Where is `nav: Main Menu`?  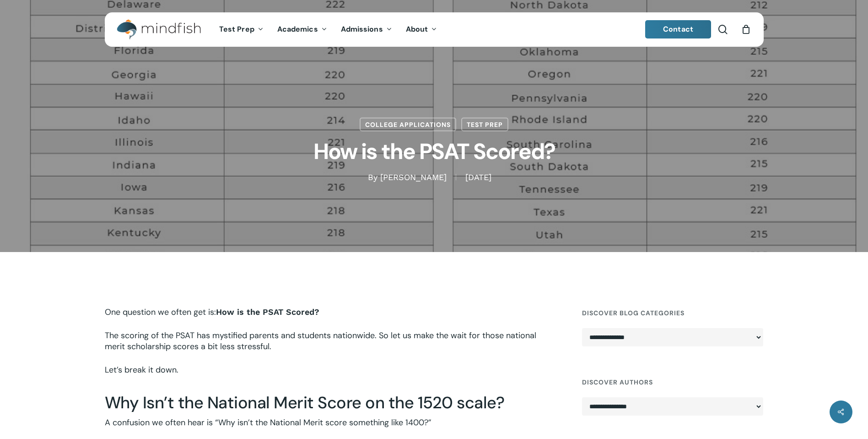 nav: Main Menu is located at coordinates (328, 29).